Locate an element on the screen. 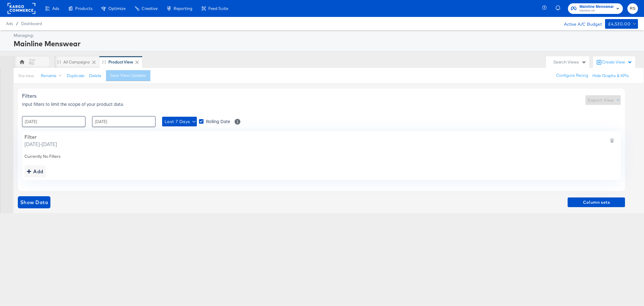  button: Mainline MenswearMainline UK is located at coordinates (595, 9).